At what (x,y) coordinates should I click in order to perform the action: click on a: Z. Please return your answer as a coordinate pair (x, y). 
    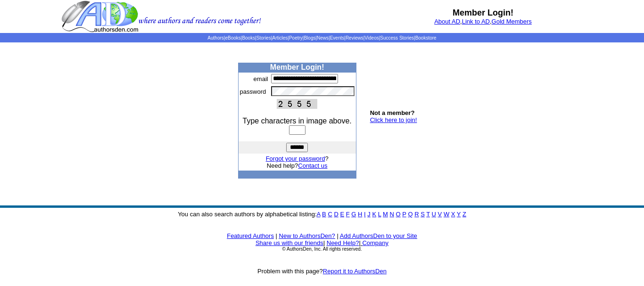
    Looking at the image, I should click on (464, 214).